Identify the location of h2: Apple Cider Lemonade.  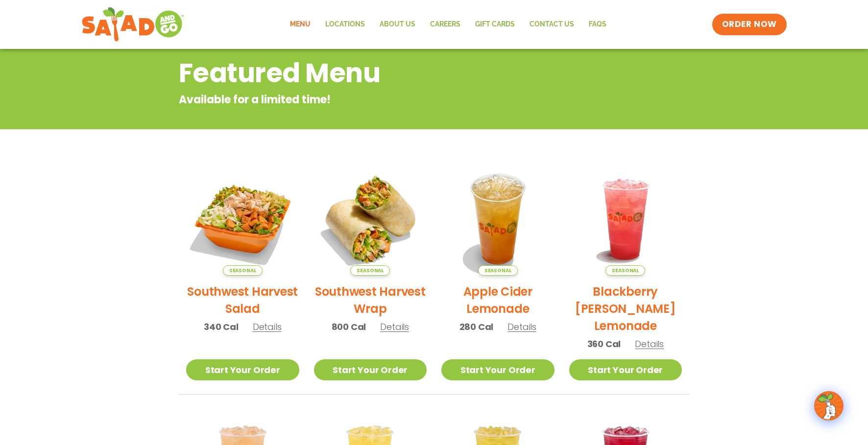
(498, 300).